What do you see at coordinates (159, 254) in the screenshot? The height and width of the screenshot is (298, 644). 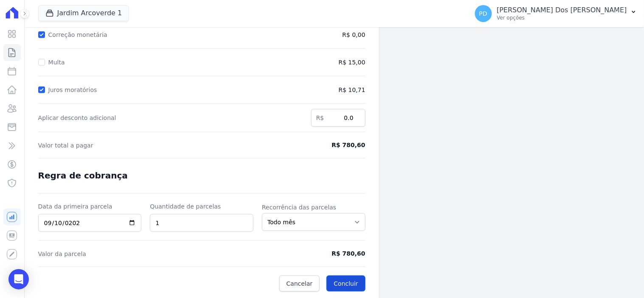 I see `span: Valor da parcela` at bounding box center [159, 254].